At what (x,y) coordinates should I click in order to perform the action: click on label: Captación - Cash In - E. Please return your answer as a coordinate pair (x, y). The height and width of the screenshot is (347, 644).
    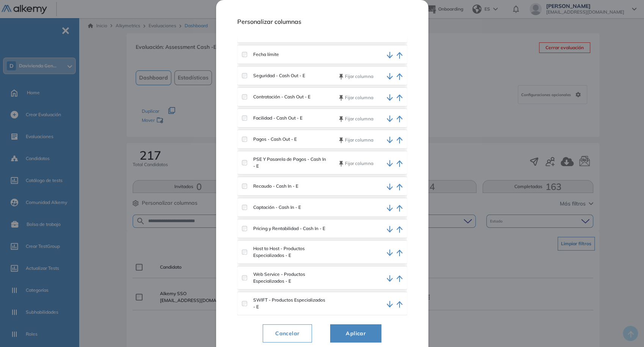
    Looking at the image, I should click on (274, 208).